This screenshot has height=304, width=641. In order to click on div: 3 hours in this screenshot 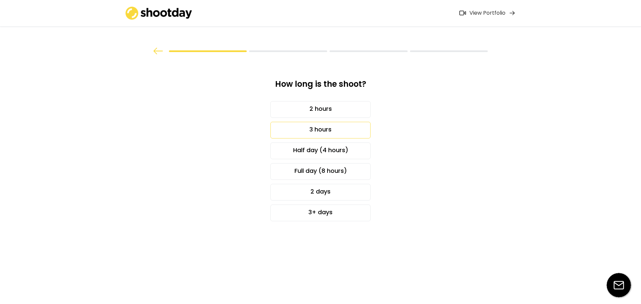, I will do `click(320, 130)`.